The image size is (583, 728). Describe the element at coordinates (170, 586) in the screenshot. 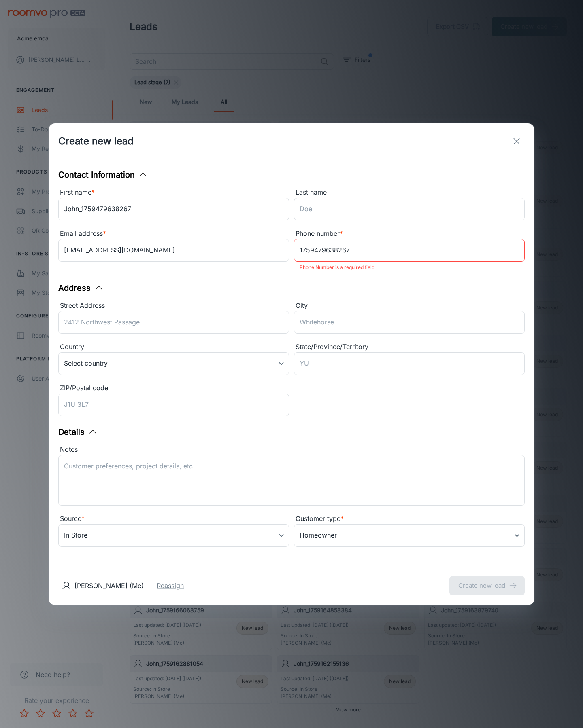

I see `button: Reassign` at that location.